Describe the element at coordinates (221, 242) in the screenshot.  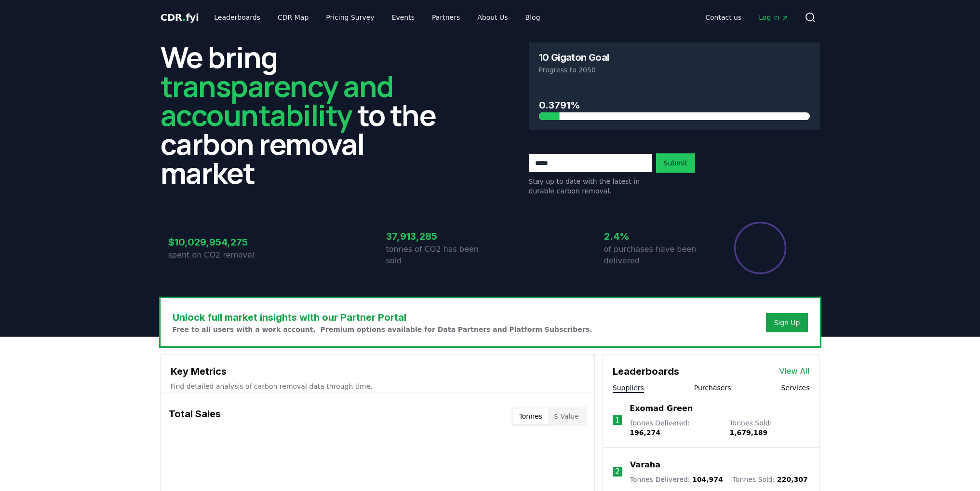
I see `h3: $10,029,954,275` at that location.